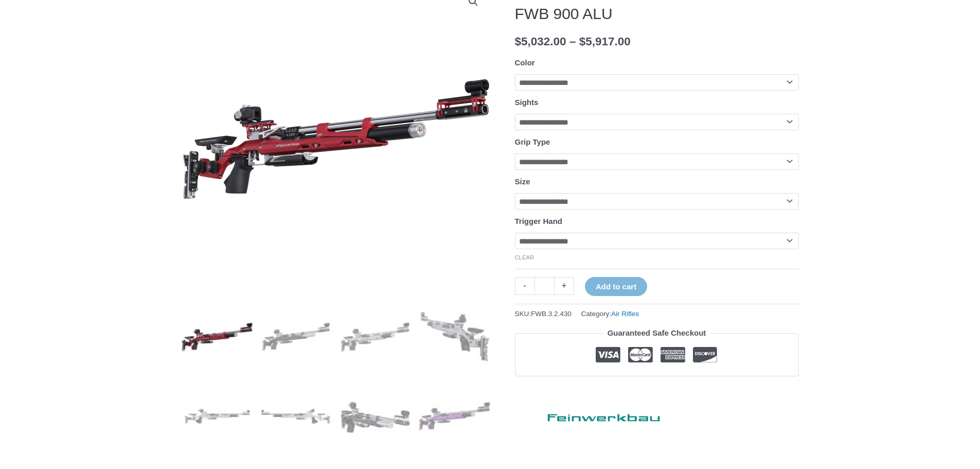 The height and width of the screenshot is (469, 980). I want to click on bdi: 5,032.00, so click(541, 41).